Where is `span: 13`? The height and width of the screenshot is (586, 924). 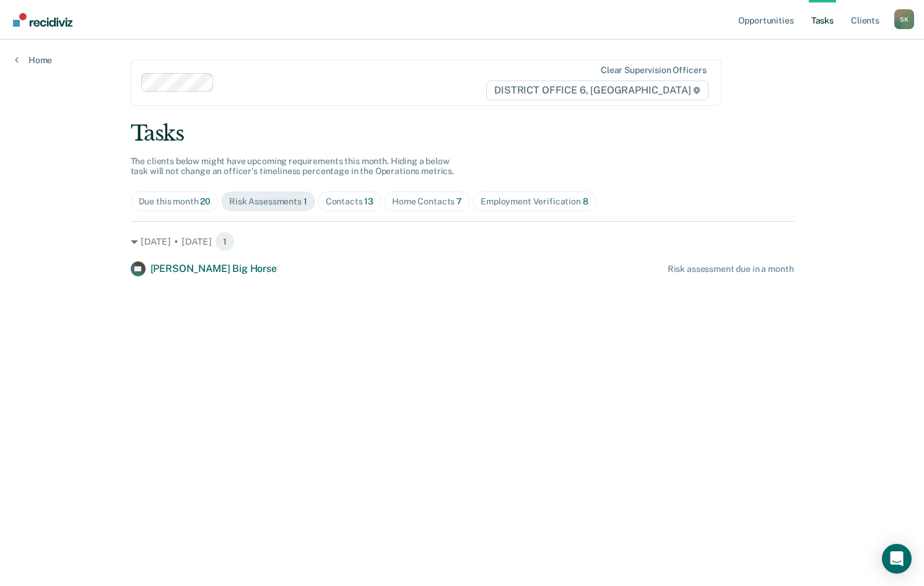 span: 13 is located at coordinates (368, 201).